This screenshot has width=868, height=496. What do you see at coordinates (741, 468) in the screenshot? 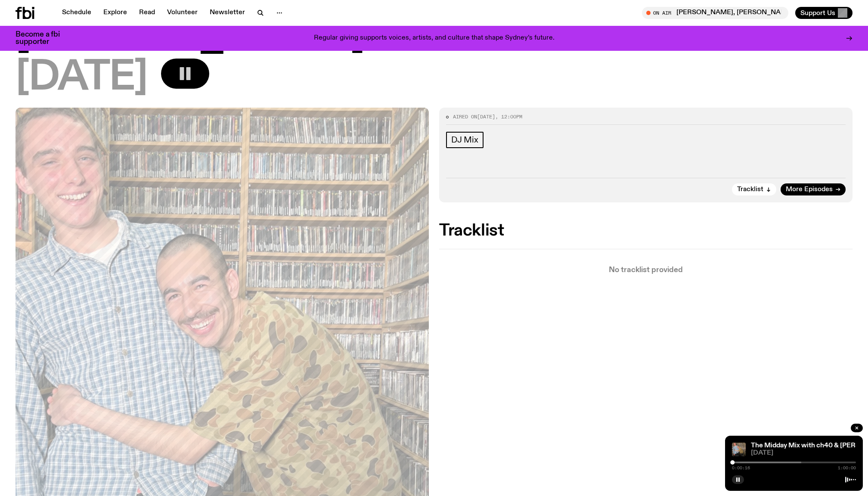
I see `span: 0:00:16` at bounding box center [741, 468].